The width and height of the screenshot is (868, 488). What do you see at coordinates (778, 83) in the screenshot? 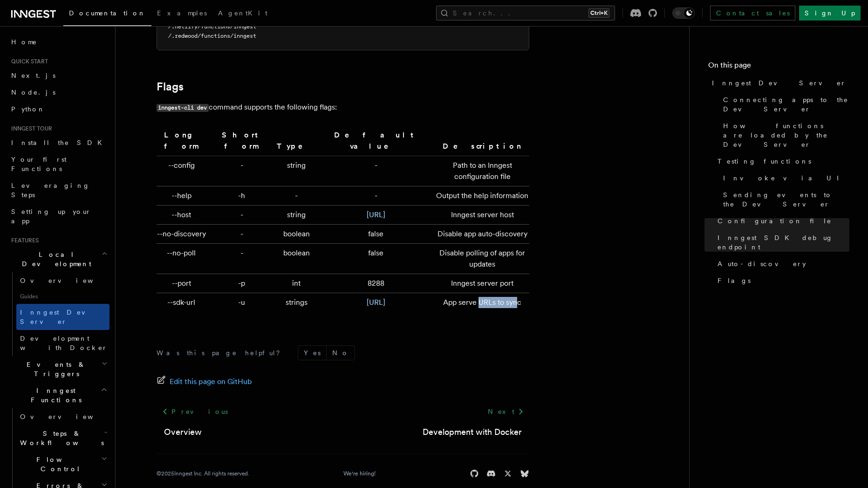
I see `span: Inngest Dev Server` at bounding box center [778, 83].